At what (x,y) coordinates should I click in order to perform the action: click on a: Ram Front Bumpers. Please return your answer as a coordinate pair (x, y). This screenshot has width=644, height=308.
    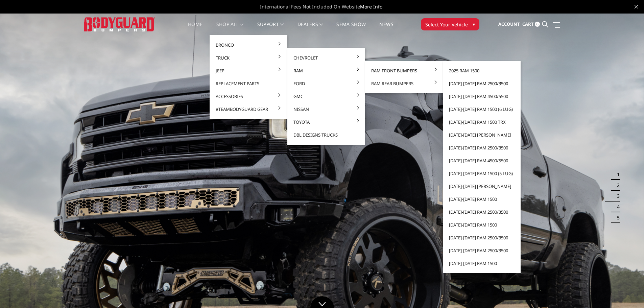
    Looking at the image, I should click on (405, 70).